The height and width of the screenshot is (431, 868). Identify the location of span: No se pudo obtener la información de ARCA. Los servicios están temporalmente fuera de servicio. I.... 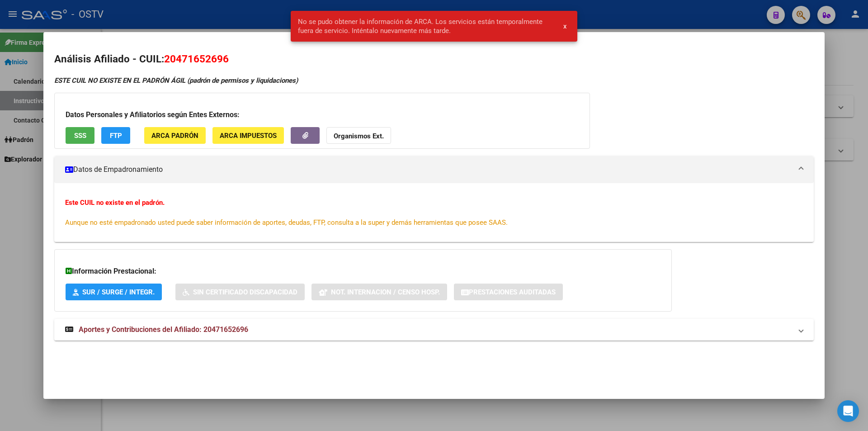
(425, 26).